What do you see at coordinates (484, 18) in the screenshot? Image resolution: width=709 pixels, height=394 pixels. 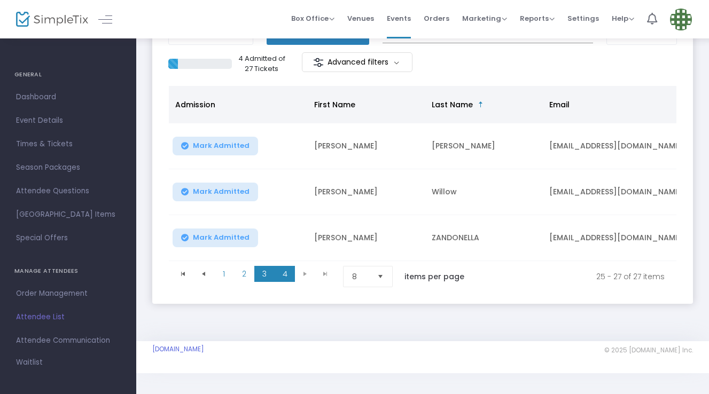 I see `span: Marketing` at bounding box center [484, 18].